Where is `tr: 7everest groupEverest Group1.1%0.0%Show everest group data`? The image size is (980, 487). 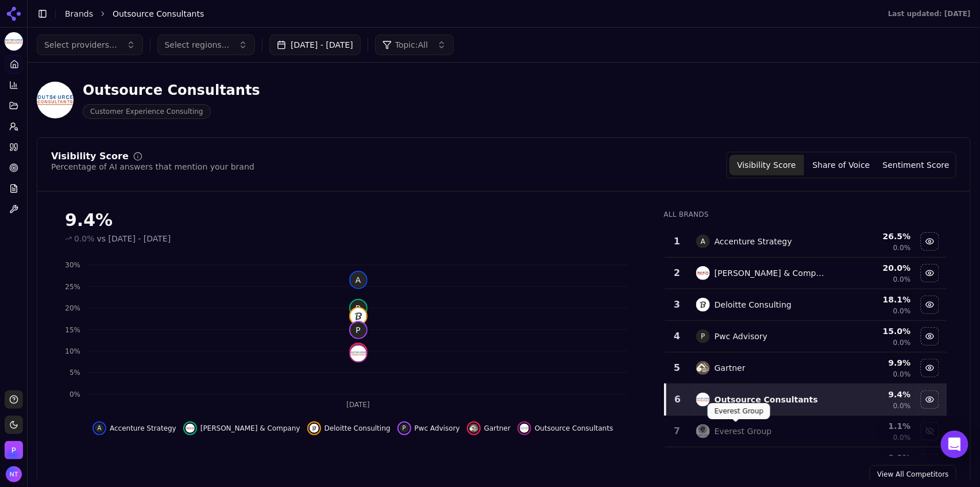
tr: 7everest groupEverest Group1.1%0.0%Show everest group data is located at coordinates (806, 432).